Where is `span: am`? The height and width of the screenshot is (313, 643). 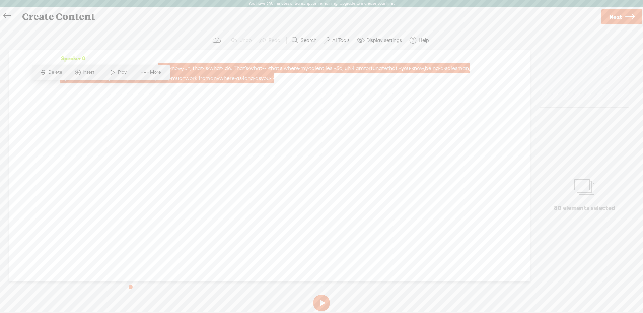 span: am is located at coordinates (359, 68).